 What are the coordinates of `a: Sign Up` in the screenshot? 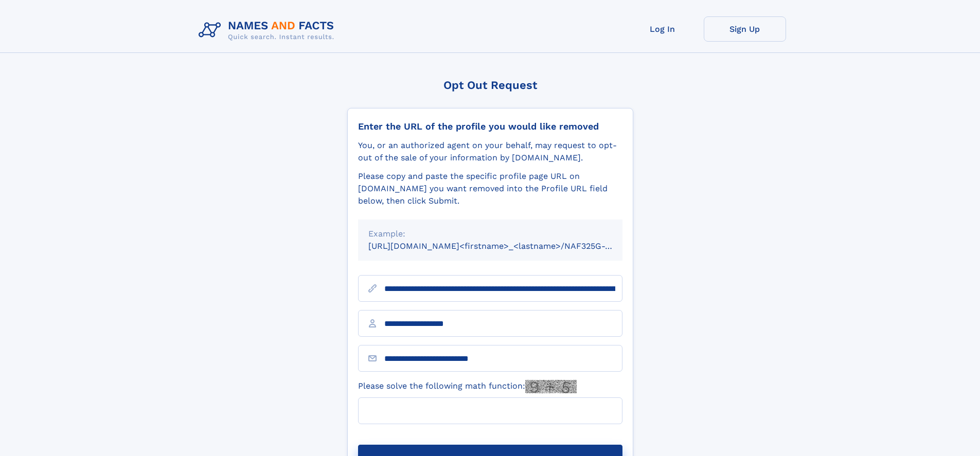 It's located at (745, 29).